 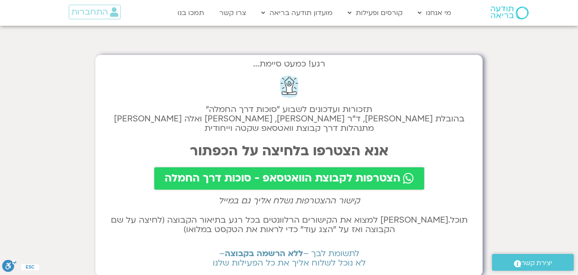 I want to click on h2: אנא הצטרפו בלחיצה על הכפתור, so click(x=289, y=151).